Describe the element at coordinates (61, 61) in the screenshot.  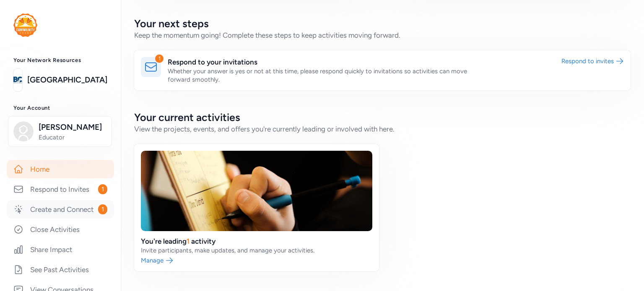
I see `h3: Your Network Resources` at that location.